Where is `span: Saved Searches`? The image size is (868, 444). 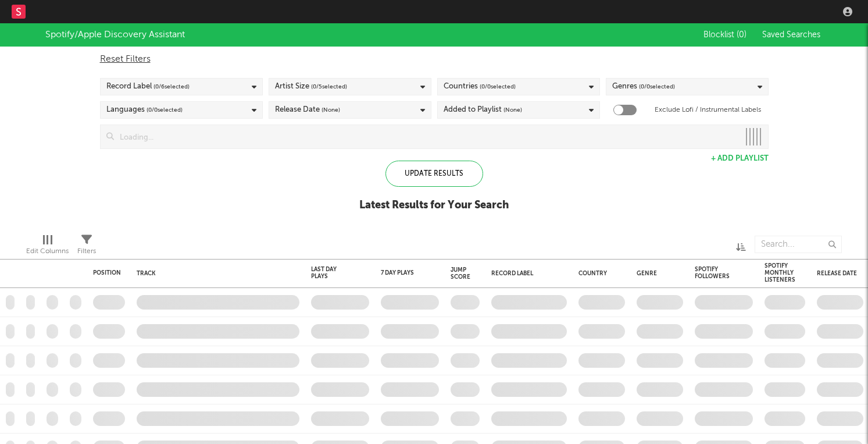
span: Saved Searches is located at coordinates (793, 35).